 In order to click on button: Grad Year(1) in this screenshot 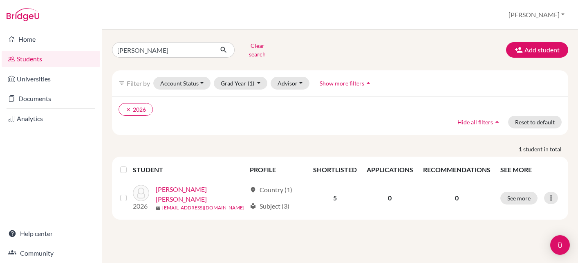, I will do `click(241, 83)`.